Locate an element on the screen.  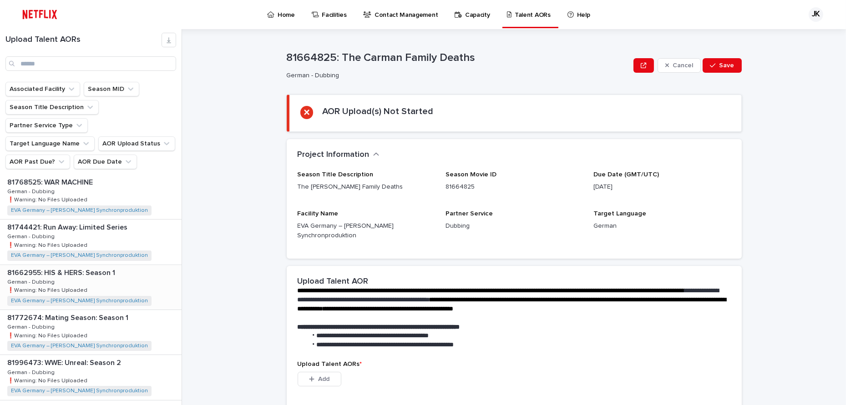
button: Target Language Name is located at coordinates (50, 144).